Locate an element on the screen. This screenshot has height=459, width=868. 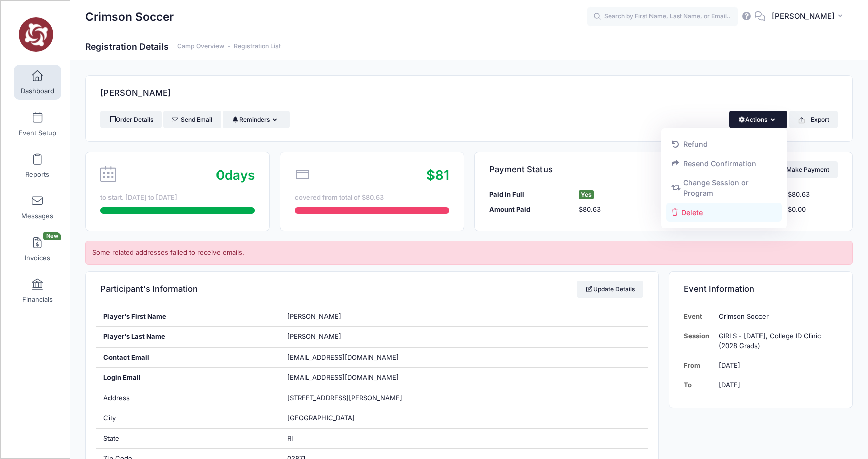
span: $81 is located at coordinates (437, 175).